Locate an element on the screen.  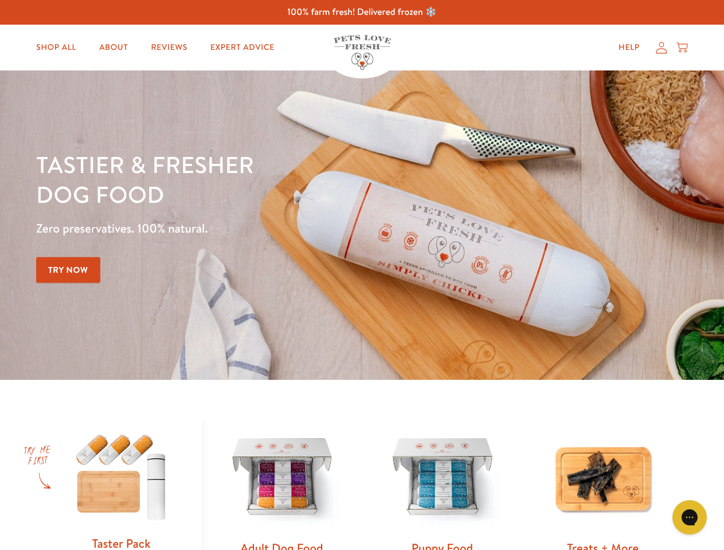
img: Pets Love Fresh is located at coordinates (362, 52).